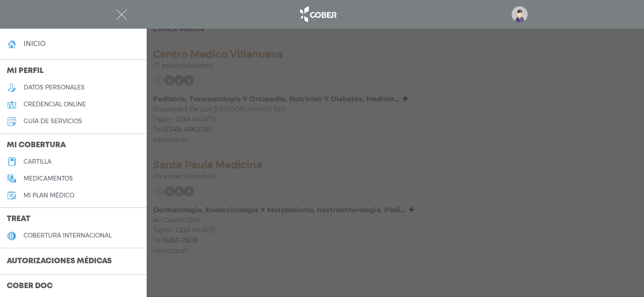 Image resolution: width=644 pixels, height=297 pixels. Describe the element at coordinates (121, 14) in the screenshot. I see `img: Cober_menu-close-white.svg` at that location.